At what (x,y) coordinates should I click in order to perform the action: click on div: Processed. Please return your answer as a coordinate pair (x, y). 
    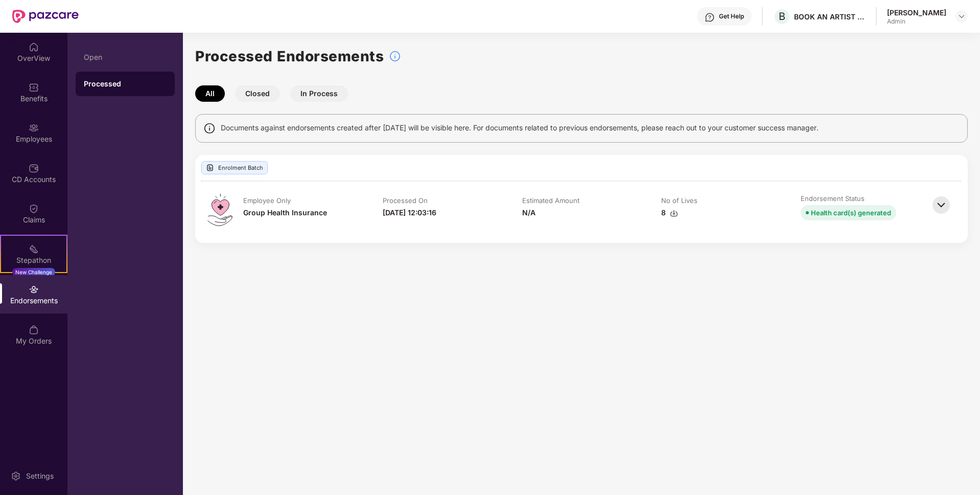
    Looking at the image, I should click on (125, 84).